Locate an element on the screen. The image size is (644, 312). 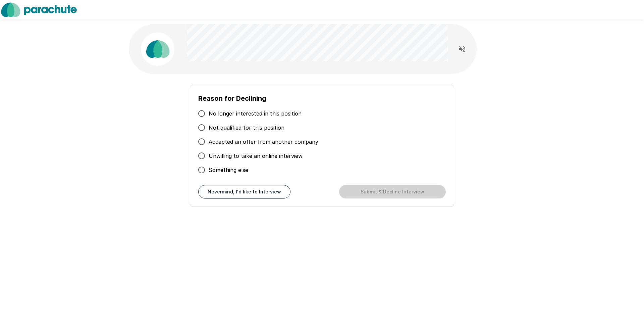
span: Accepted an offer from another company is located at coordinates (263, 142).